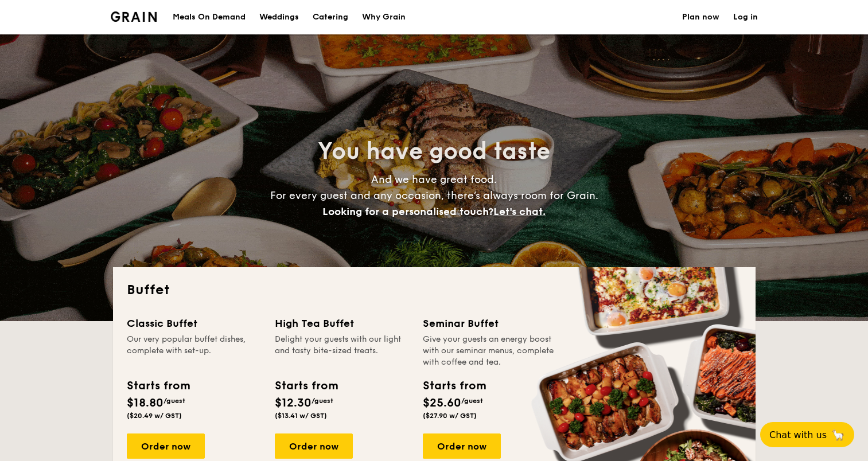 The image size is (868, 461). Describe the element at coordinates (145, 403) in the screenshot. I see `span: $18.80` at that location.